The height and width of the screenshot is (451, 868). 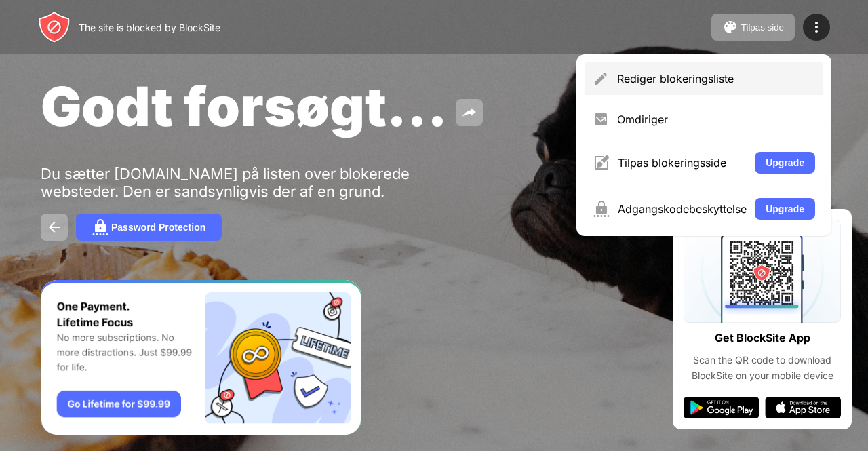 What do you see at coordinates (803, 407) in the screenshot?
I see `img: app-store.svg` at bounding box center [803, 407].